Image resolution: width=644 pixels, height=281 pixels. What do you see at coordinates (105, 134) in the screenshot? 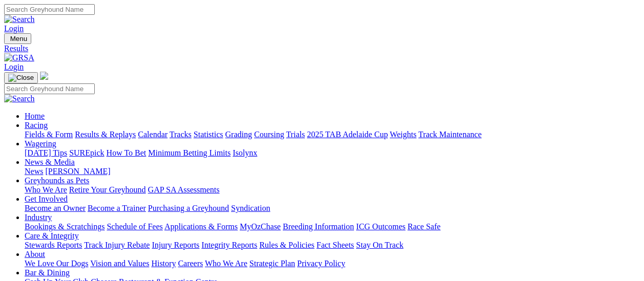
I see `a: Results & Replays` at bounding box center [105, 134].